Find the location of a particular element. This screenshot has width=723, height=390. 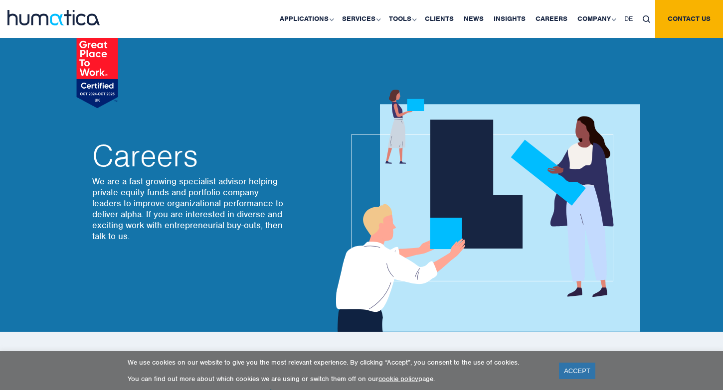

span: DE is located at coordinates (628, 18).